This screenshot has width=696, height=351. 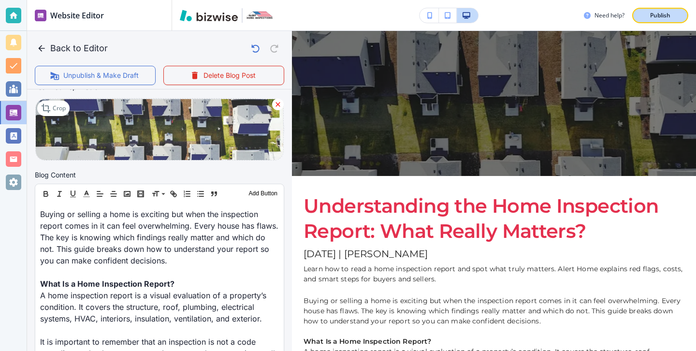 What do you see at coordinates (263, 194) in the screenshot?
I see `button: Add Button` at bounding box center [263, 194].